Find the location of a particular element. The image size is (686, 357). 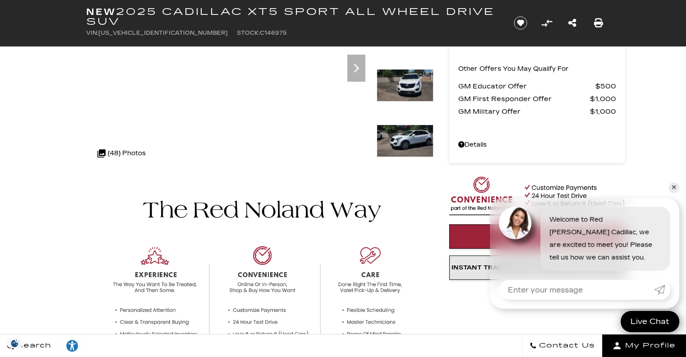

span: $500 is located at coordinates (606, 86).